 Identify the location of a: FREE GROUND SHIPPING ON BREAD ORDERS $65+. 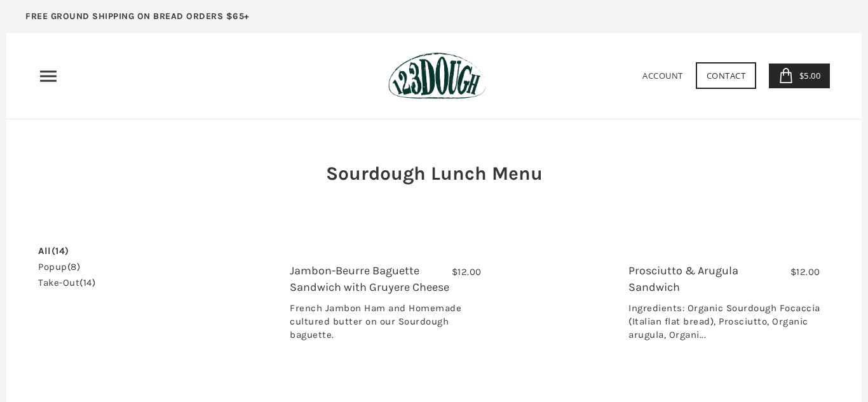
(137, 19).